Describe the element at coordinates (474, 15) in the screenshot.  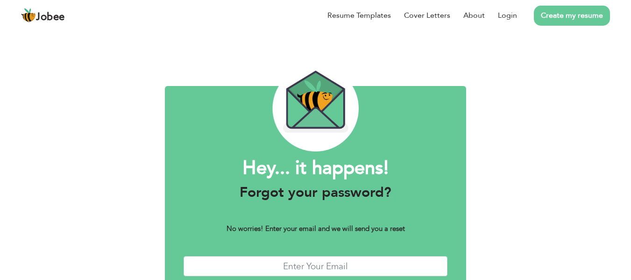
I see `a: About` at that location.